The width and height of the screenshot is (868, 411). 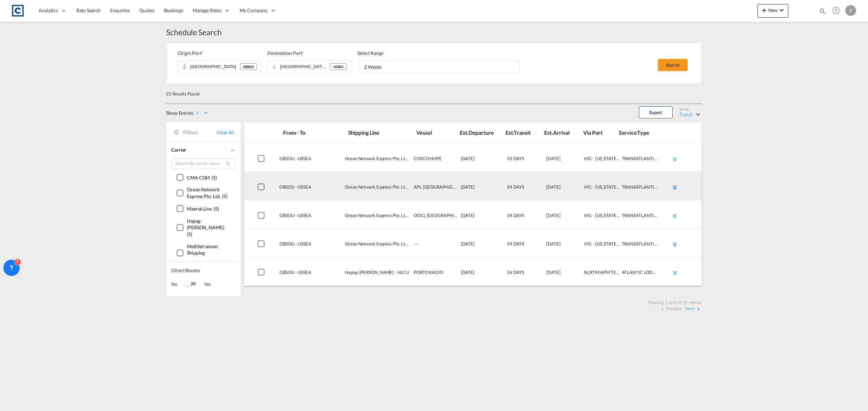 I want to click on input: Select Origin Port, so click(x=215, y=67).